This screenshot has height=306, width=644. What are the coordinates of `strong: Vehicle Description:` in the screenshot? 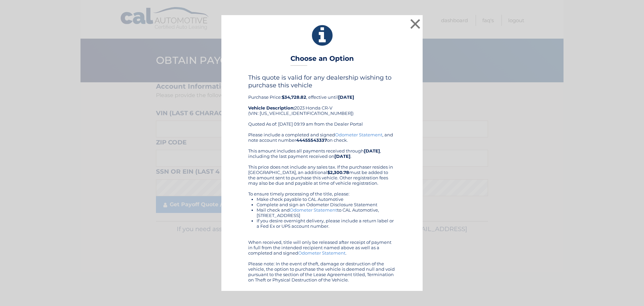 It's located at (271, 107).